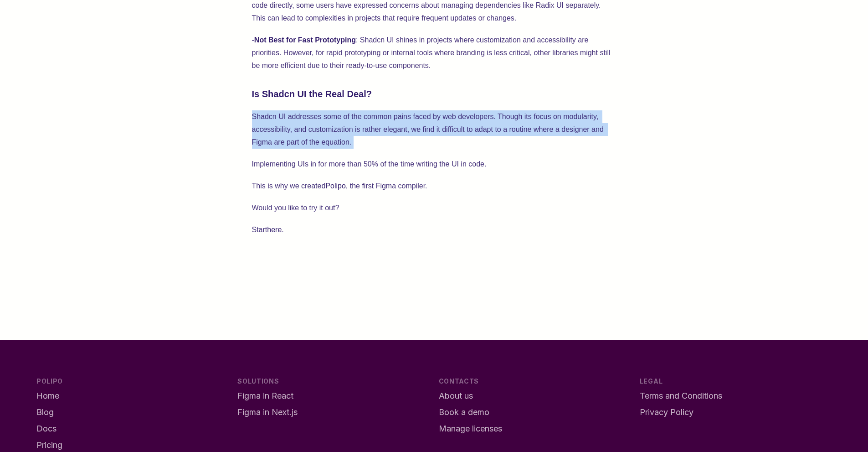 The image size is (868, 452). What do you see at coordinates (667, 411) in the screenshot?
I see `span: Privacy Policy` at bounding box center [667, 411].